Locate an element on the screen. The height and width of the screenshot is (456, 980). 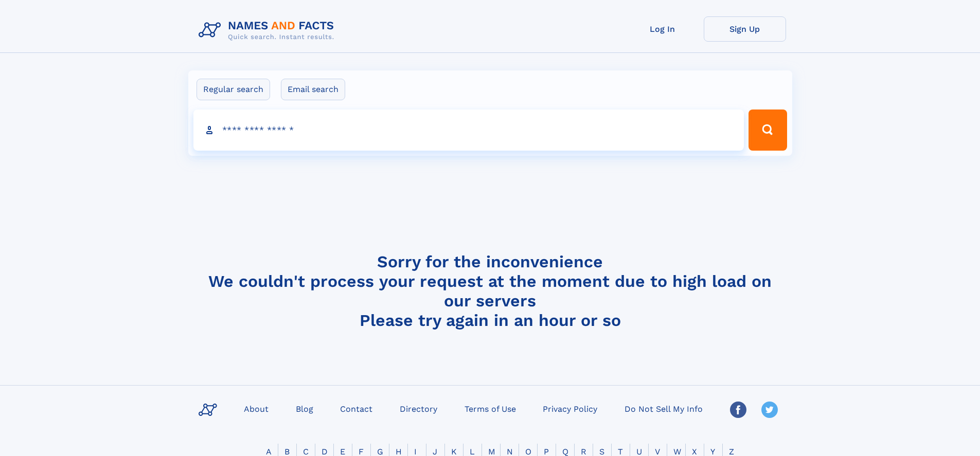
img: Facebook is located at coordinates (738, 410).